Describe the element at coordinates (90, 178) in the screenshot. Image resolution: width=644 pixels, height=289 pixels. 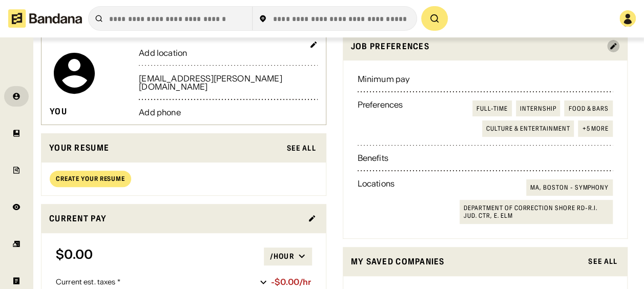
I see `div: Create your resume` at that location.